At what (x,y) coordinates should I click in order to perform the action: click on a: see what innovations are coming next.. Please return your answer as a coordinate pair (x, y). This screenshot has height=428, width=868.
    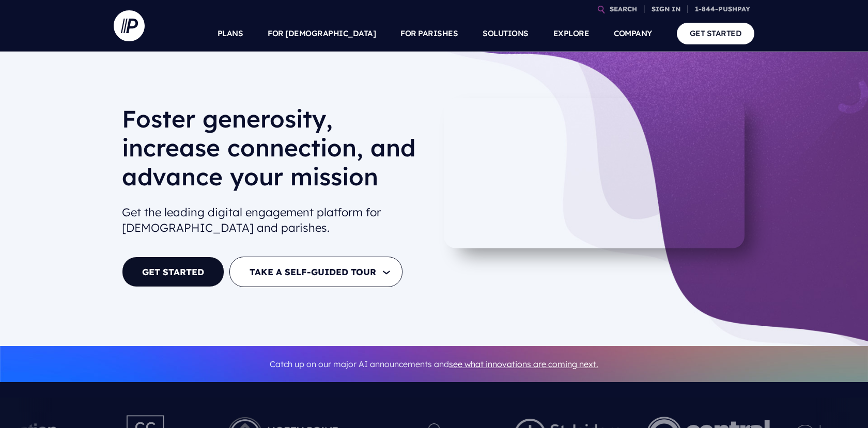
    Looking at the image, I should click on (523, 364).